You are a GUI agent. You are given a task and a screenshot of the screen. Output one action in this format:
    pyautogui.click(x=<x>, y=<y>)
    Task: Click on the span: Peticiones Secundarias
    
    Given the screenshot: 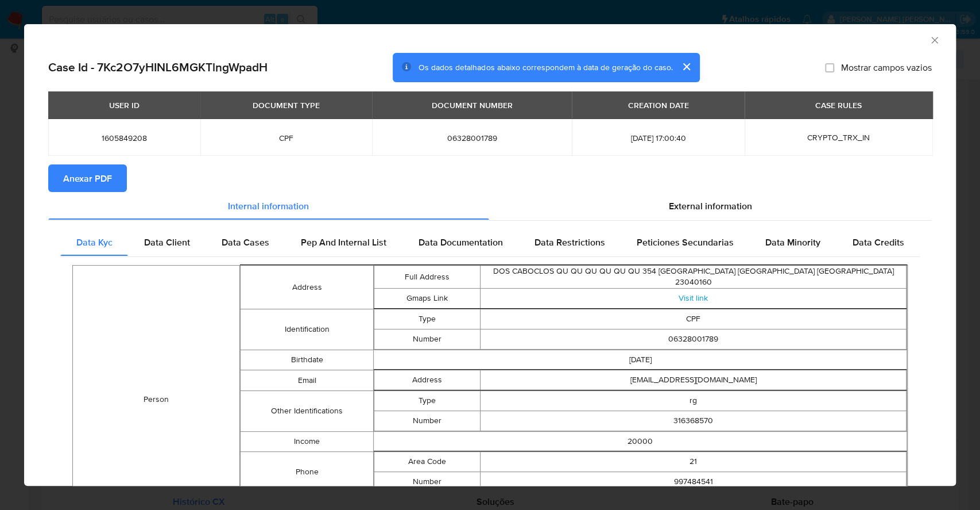 What is the action you would take?
    pyautogui.click(x=685, y=242)
    